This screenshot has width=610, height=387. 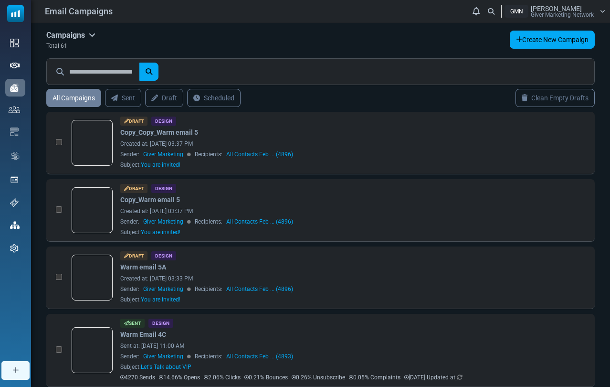 I want to click on img: landing_pages.svg, so click(x=14, y=180).